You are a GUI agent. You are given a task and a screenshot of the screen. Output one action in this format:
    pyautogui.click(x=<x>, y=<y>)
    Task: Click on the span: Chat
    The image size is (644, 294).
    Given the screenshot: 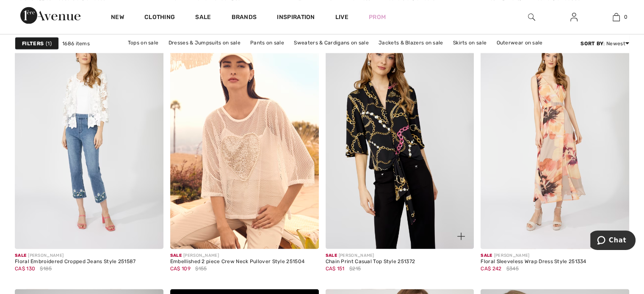 What is the action you would take?
    pyautogui.click(x=27, y=10)
    